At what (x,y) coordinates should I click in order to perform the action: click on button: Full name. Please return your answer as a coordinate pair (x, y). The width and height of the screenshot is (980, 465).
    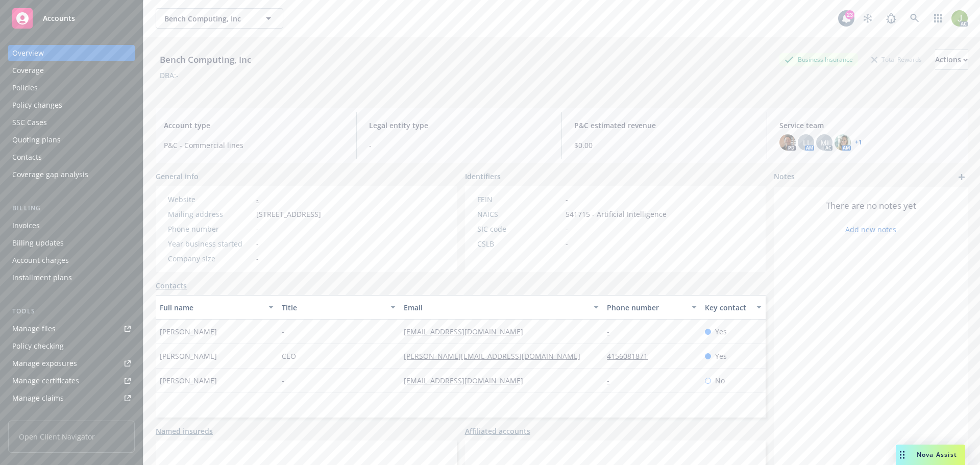
    Looking at the image, I should click on (217, 307).